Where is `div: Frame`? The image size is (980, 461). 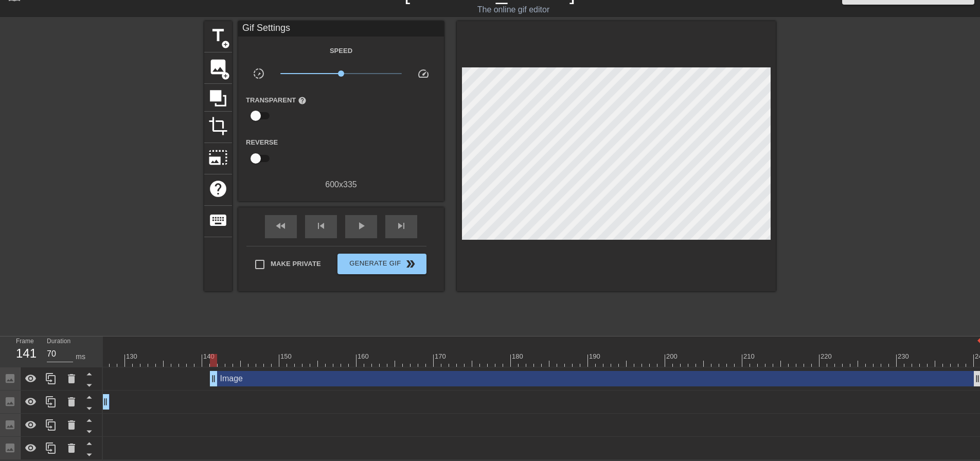
div: Frame is located at coordinates (24, 351).